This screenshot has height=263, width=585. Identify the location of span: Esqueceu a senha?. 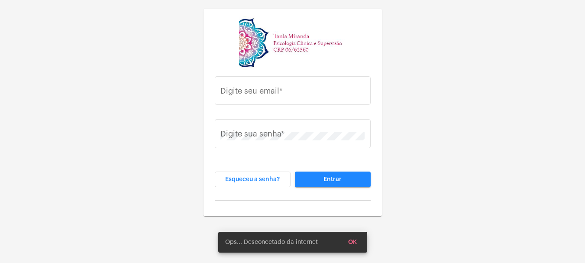
(252, 179).